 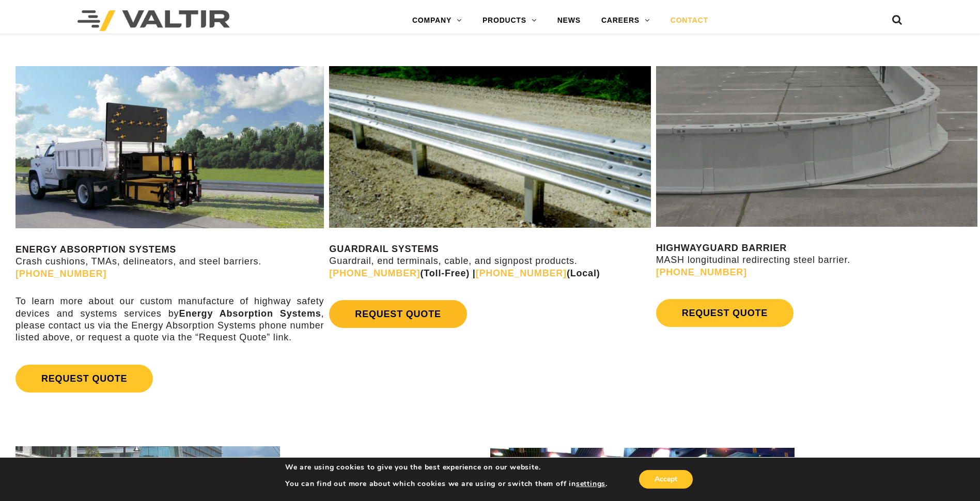 What do you see at coordinates (721, 248) in the screenshot?
I see `strong: HIGHWAYGUARD BARRIER` at bounding box center [721, 248].